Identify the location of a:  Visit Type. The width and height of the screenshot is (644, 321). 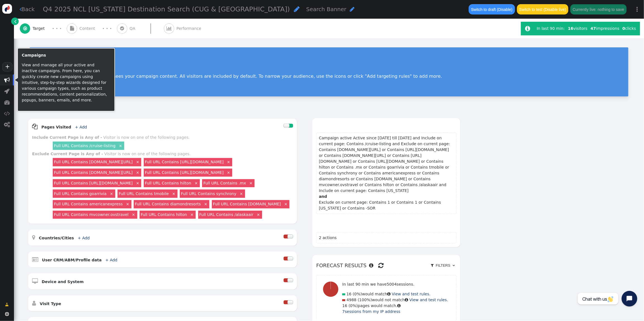
(51, 304).